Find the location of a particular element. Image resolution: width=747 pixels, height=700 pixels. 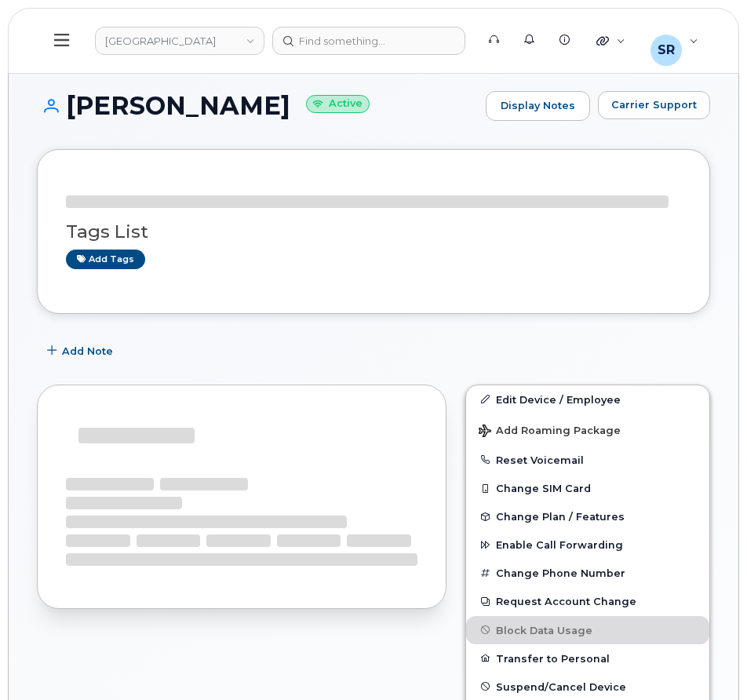

span: Add Note is located at coordinates (87, 350).